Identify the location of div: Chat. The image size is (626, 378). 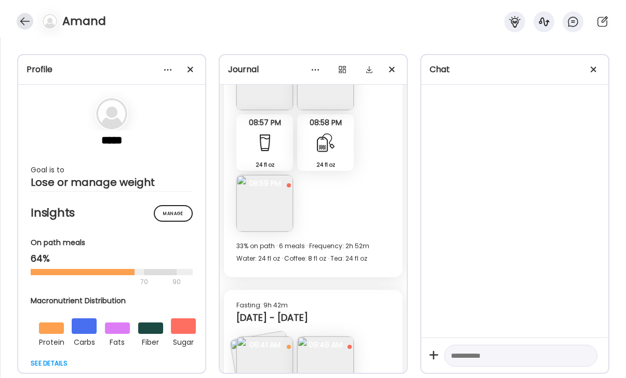
(515, 70).